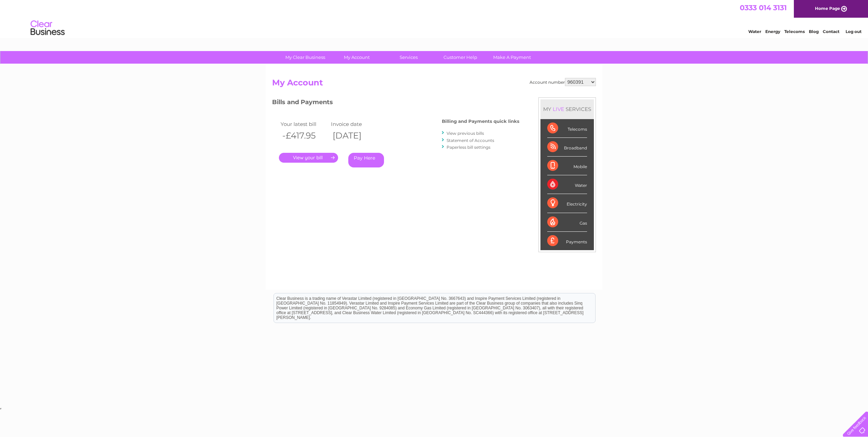  What do you see at coordinates (567, 203) in the screenshot?
I see `div: Electricity` at bounding box center [567, 203].